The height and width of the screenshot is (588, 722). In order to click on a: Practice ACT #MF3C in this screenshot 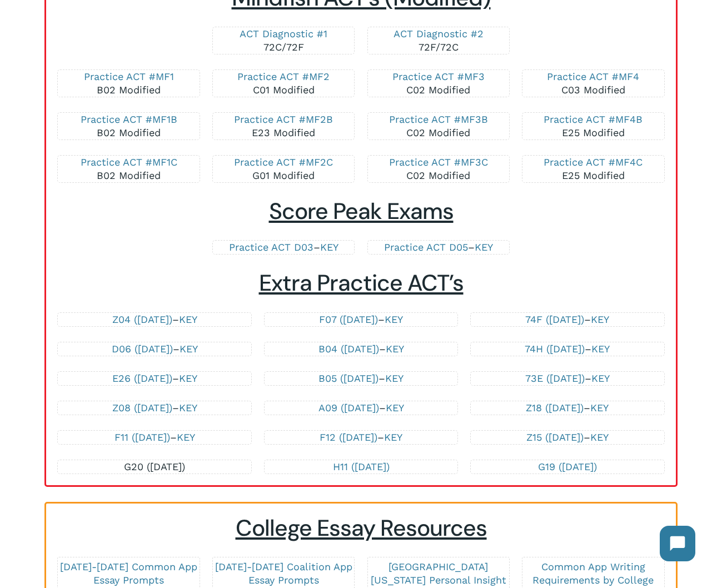, I will do `click(438, 162)`.